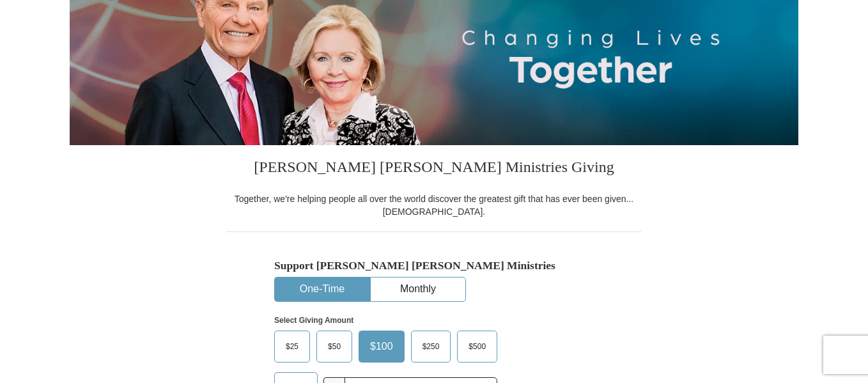  Describe the element at coordinates (418, 289) in the screenshot. I see `button: Monthly` at that location.